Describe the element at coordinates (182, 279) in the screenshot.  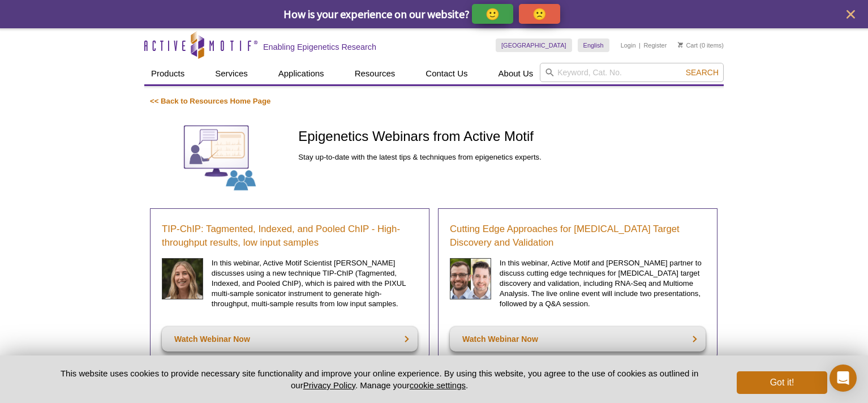
I see `img: Sarah Traynor headshot` at that location.